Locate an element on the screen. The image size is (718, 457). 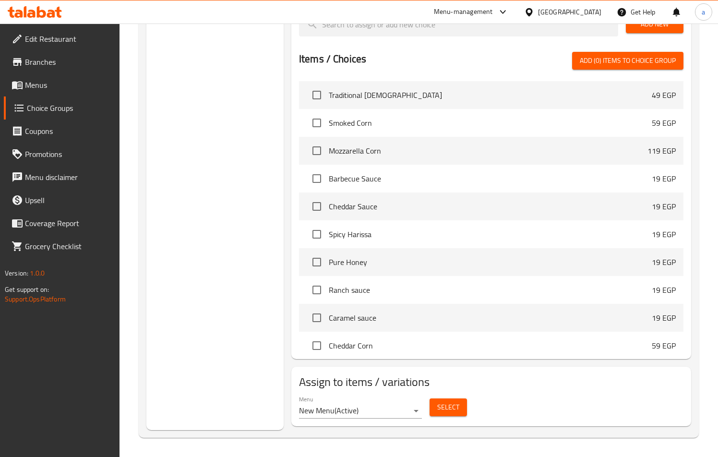
span: Menus is located at coordinates (69, 85).